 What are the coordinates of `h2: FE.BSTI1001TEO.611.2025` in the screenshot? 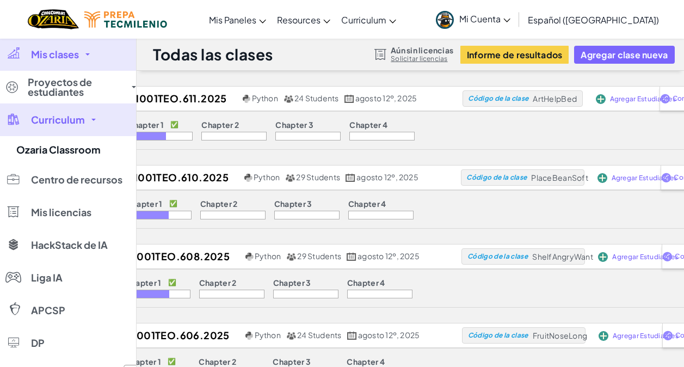 It's located at (160, 99).